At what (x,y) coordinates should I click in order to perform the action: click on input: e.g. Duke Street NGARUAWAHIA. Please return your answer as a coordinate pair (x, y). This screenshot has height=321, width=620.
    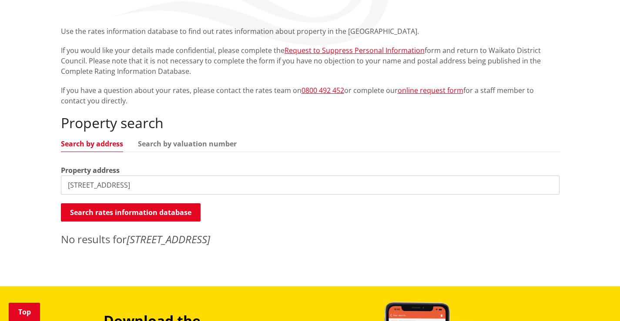
    Looking at the image, I should click on (310, 185).